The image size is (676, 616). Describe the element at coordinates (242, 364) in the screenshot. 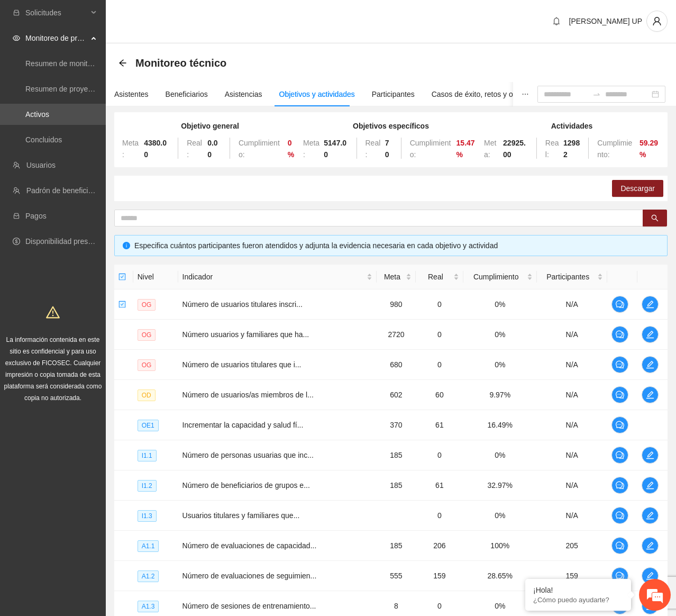

I see `span: Número de usuarios titulares que i...` at that location.